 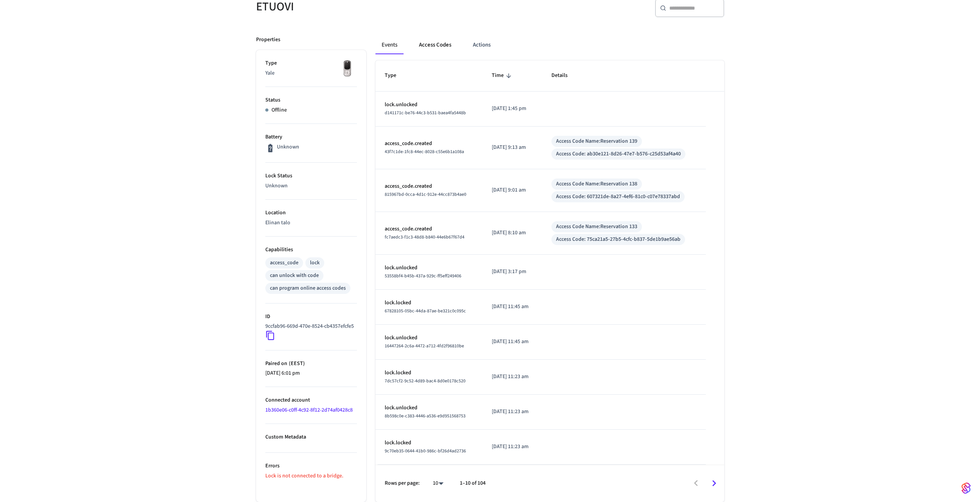 I want to click on div: 10, so click(x=438, y=483).